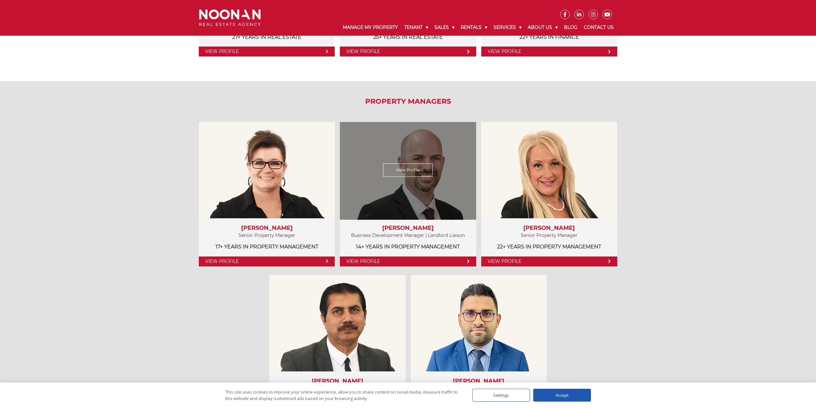 The width and height of the screenshot is (816, 408). Describe the element at coordinates (408, 101) in the screenshot. I see `h2: Property Managers` at that location.